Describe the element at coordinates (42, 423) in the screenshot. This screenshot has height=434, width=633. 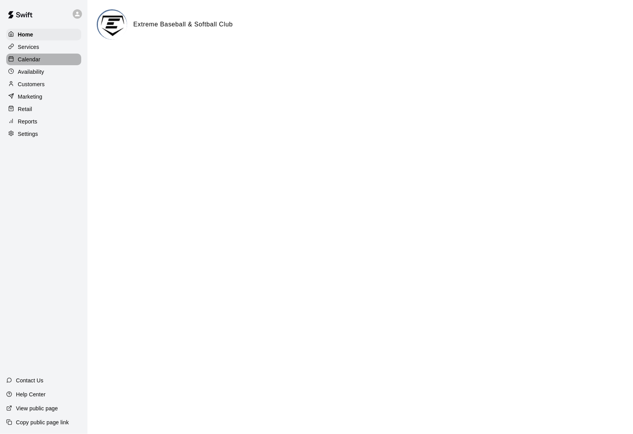
I see `p: Copy public page link` at that location.